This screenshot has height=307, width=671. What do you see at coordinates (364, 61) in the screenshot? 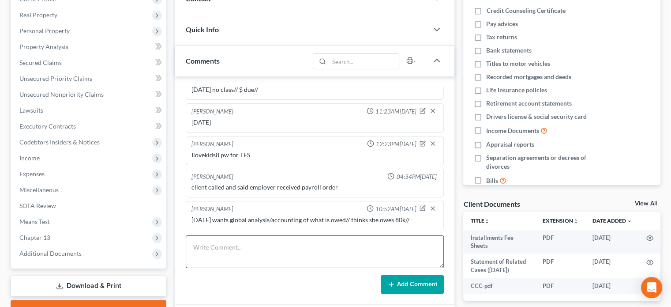
I see `input: Search...` at bounding box center [364, 61].